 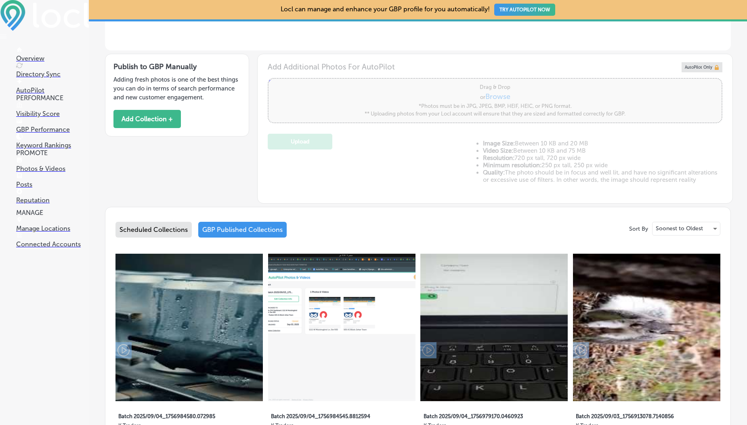 I want to click on label: Batch 2025/09/04_1756984580.072985, so click(x=174, y=415).